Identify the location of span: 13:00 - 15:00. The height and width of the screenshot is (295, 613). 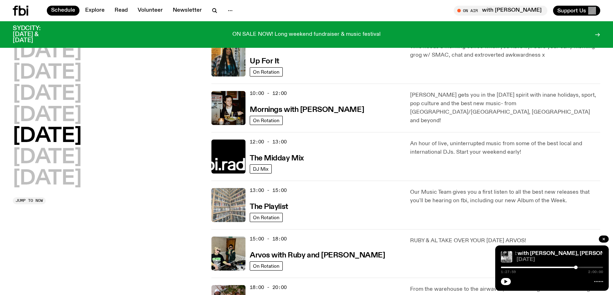
(268, 190).